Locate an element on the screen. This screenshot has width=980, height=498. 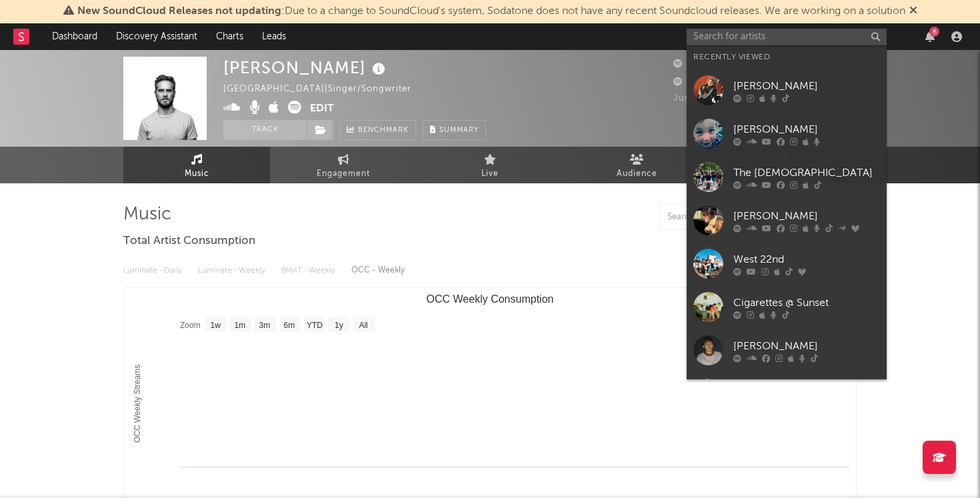
a: Audience is located at coordinates (636, 164).